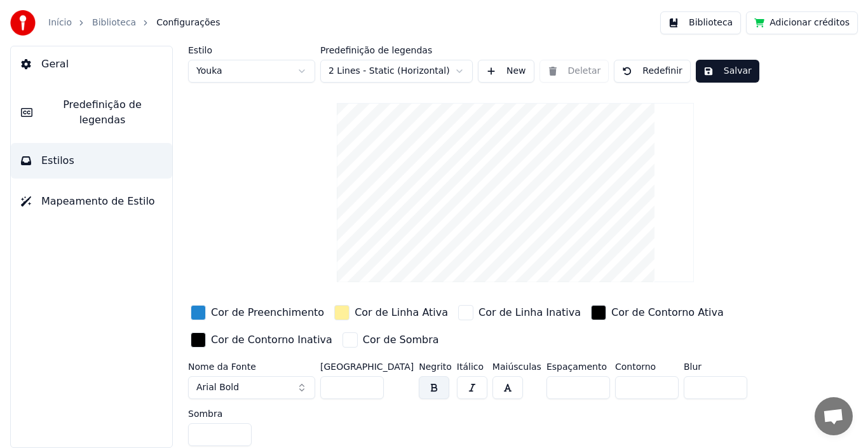 This screenshot has width=868, height=448. I want to click on a: Início, so click(60, 23).